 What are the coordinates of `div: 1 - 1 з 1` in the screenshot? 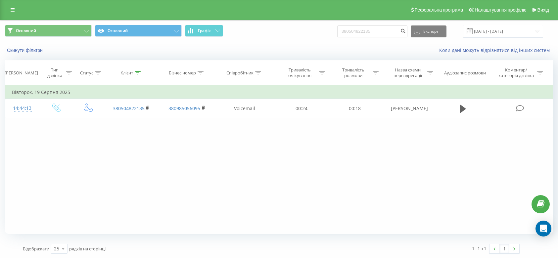 It's located at (479, 249).